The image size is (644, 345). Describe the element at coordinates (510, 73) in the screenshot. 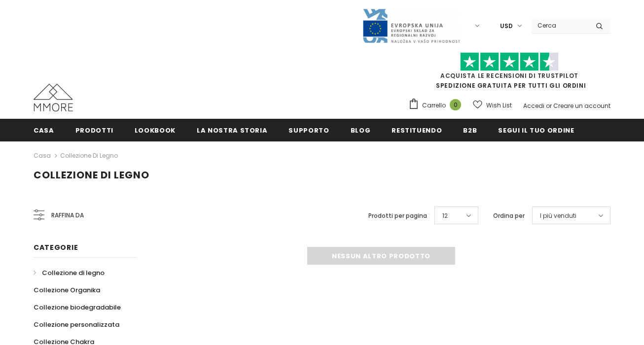

I see `span: SPEDIZIONE GRATUITA PER TUTTI GLI ORDINI` at that location.